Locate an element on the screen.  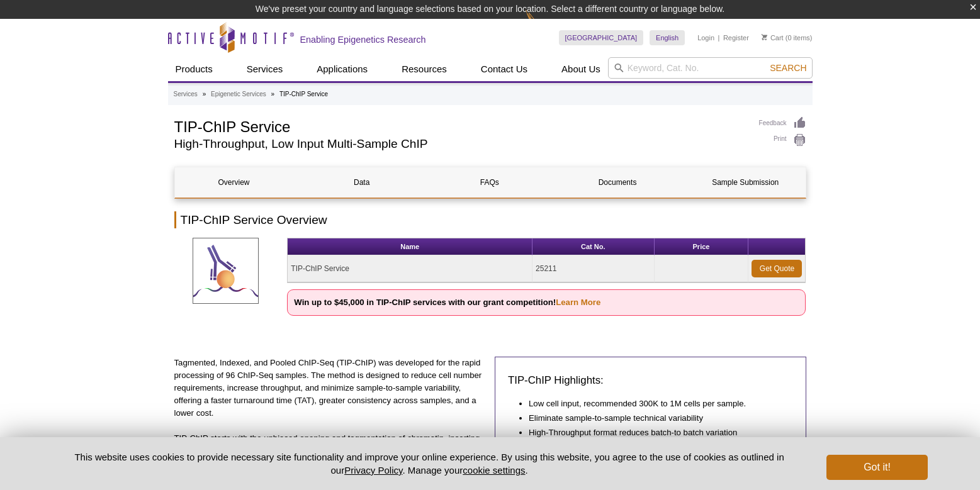
td: TIP-ChIP Service is located at coordinates (410, 269).